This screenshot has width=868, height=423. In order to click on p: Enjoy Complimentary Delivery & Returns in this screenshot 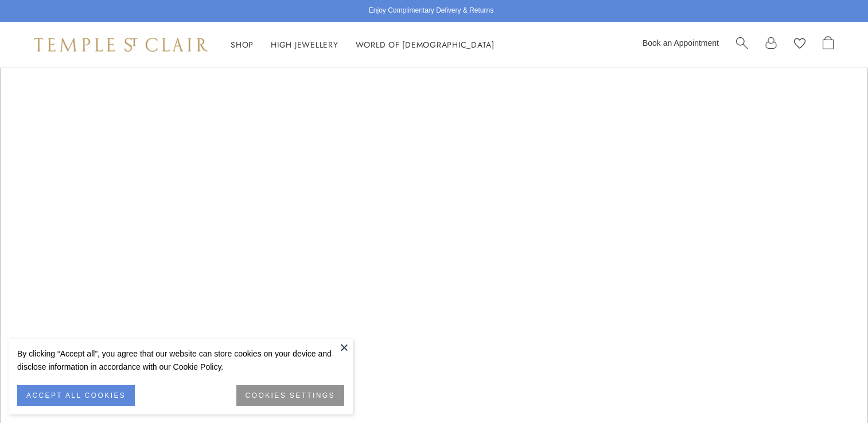, I will do `click(431, 11)`.